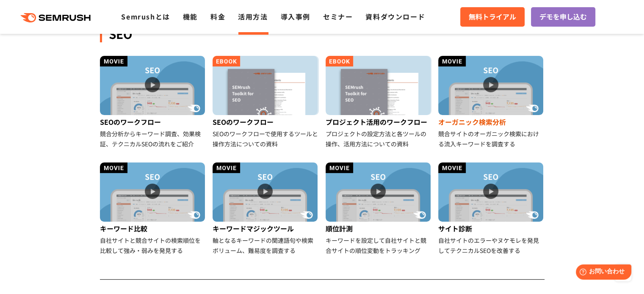  What do you see at coordinates (378, 102) in the screenshot?
I see `a: プロジェクト活用のワークフロー プロジェクトの設定方法と各ツールの操作、活用方法についての資料` at bounding box center [378, 102].